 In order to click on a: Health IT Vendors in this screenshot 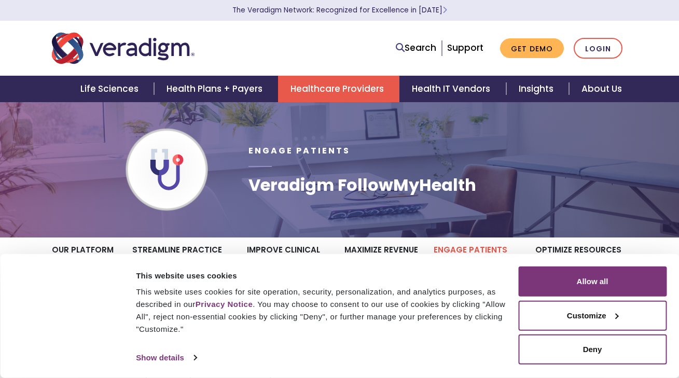, I will do `click(452, 89)`.